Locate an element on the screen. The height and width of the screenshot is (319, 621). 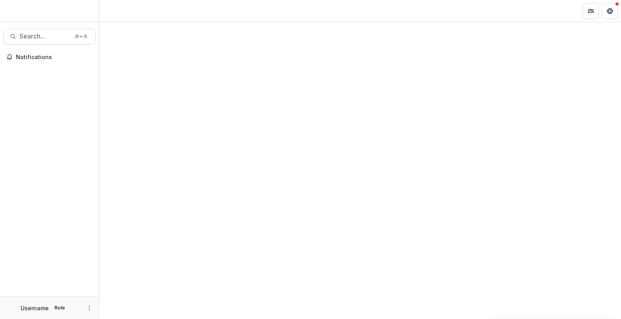
span: Search... is located at coordinates (44, 36).